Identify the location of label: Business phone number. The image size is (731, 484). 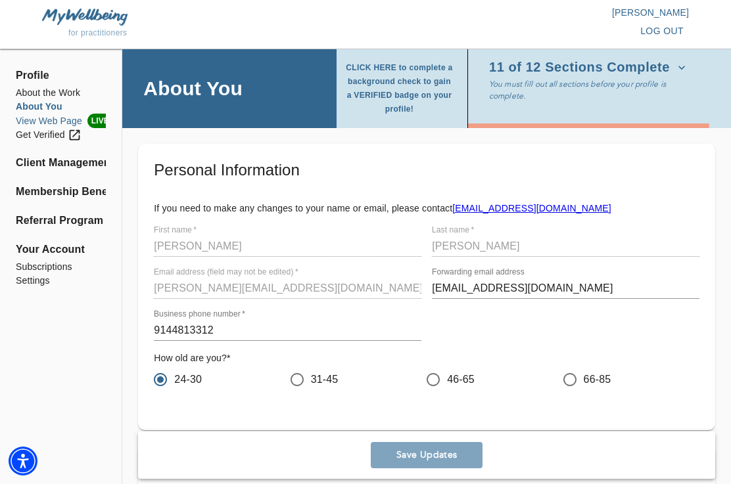
(199, 315).